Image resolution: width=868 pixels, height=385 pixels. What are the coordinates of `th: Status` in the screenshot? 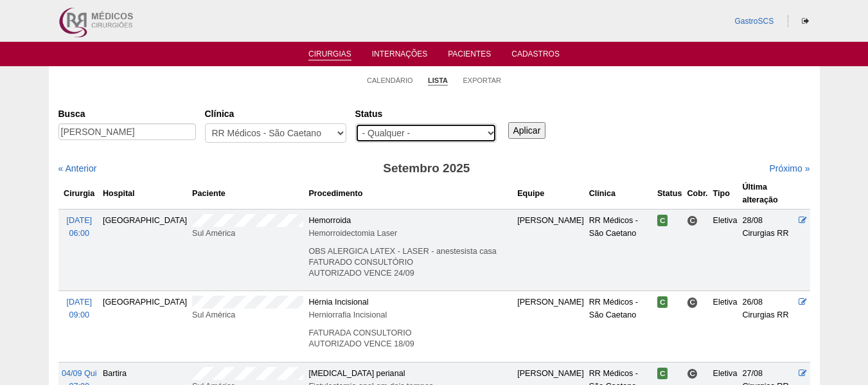 It's located at (669, 194).